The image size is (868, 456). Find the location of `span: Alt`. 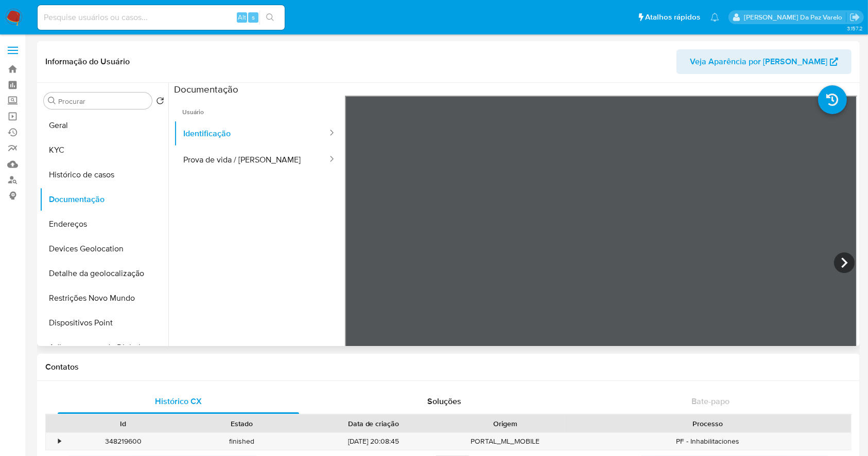

span: Alt is located at coordinates (242, 17).